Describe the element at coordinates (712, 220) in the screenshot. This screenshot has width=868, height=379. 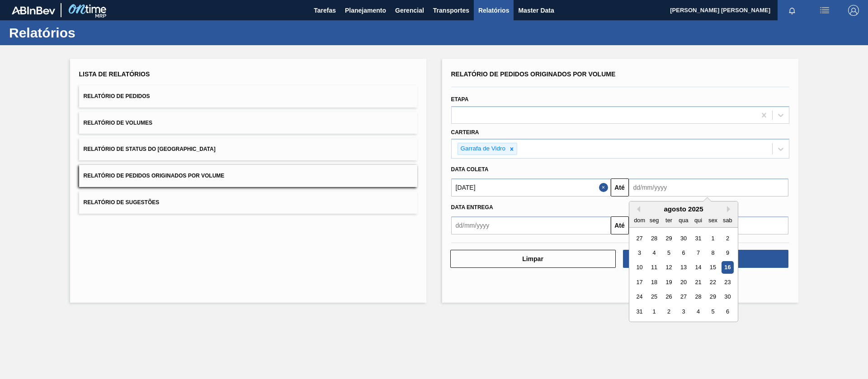
I see `div: sex` at that location.